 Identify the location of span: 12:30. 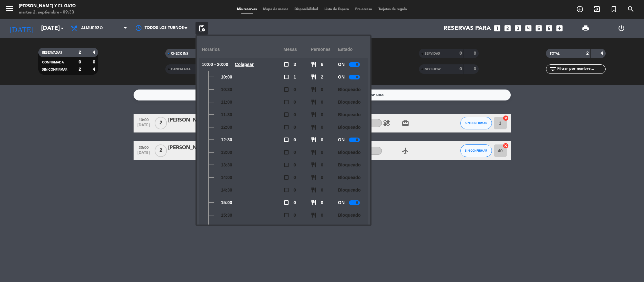
(227, 139).